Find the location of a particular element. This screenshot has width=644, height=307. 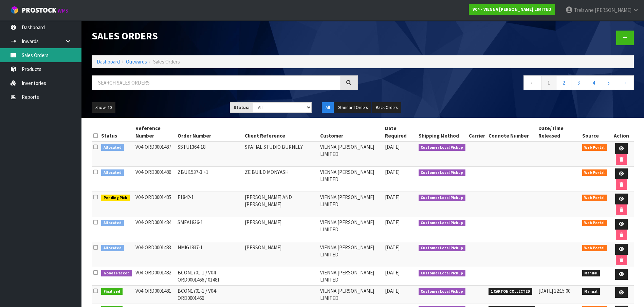

h1: Sales Orders is located at coordinates (225, 36).